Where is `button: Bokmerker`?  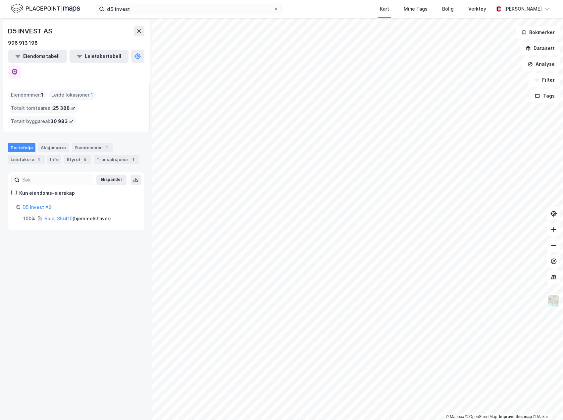
button: Bokmerker is located at coordinates (538, 32).